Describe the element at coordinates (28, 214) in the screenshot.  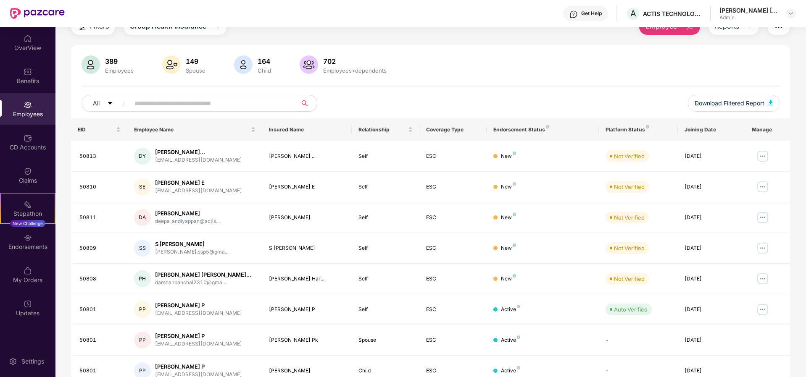
I see `div: Stepathon` at that location.